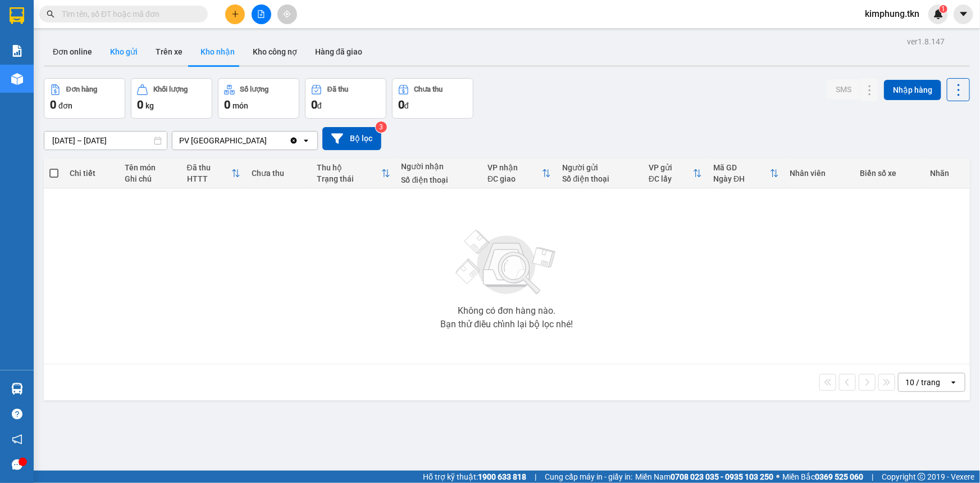 This screenshot has height=483, width=980. I want to click on div: Mã GD, so click(741, 168).